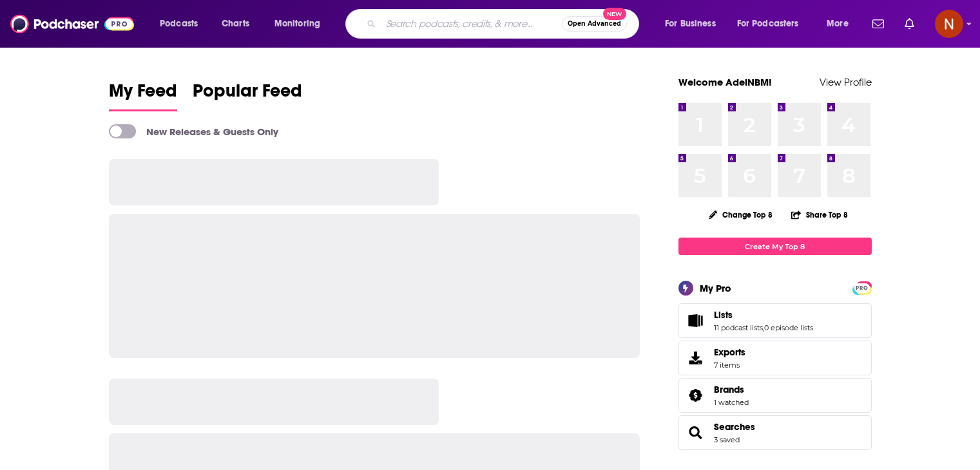 The image size is (980, 470). What do you see at coordinates (775, 246) in the screenshot?
I see `a: Create My Top 8` at bounding box center [775, 246].